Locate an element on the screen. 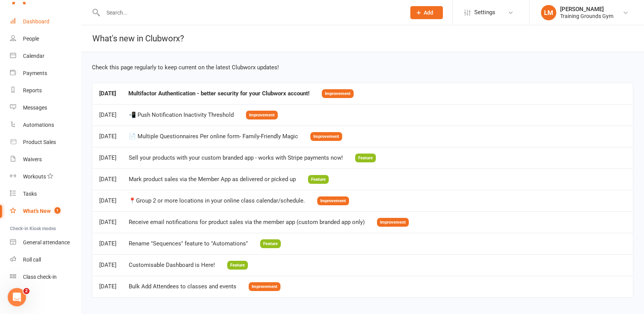 The image size is (644, 314). div: Receive email notifications for product sales via the member app (custom branded app only) is located at coordinates (247, 222).